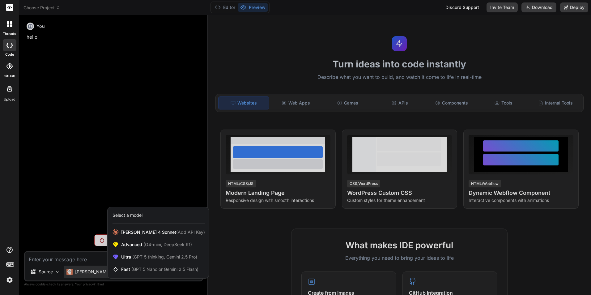  Describe the element at coordinates (156, 244) in the screenshot. I see `span: Advanced` at that location.